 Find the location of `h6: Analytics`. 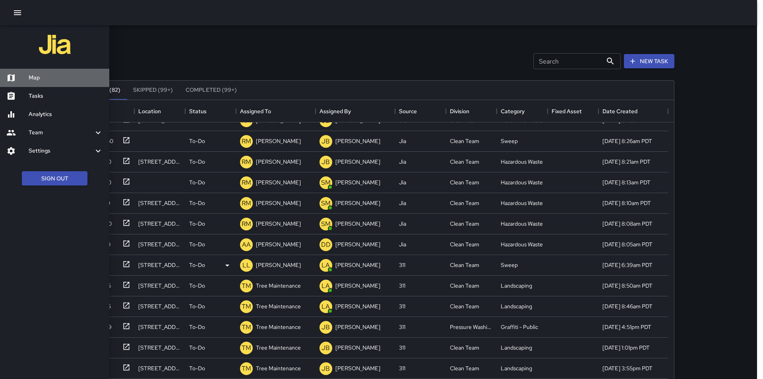

h6: Analytics is located at coordinates (66, 114).